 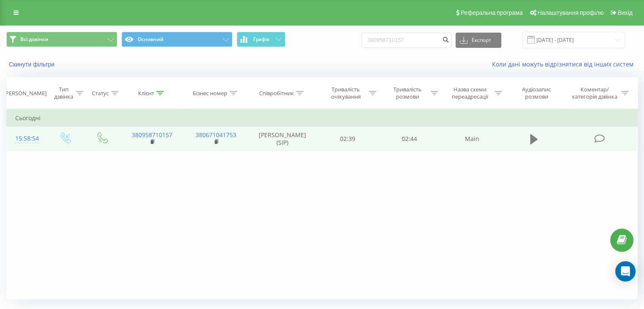 I want to click on td: Сьогодні, so click(x=322, y=118).